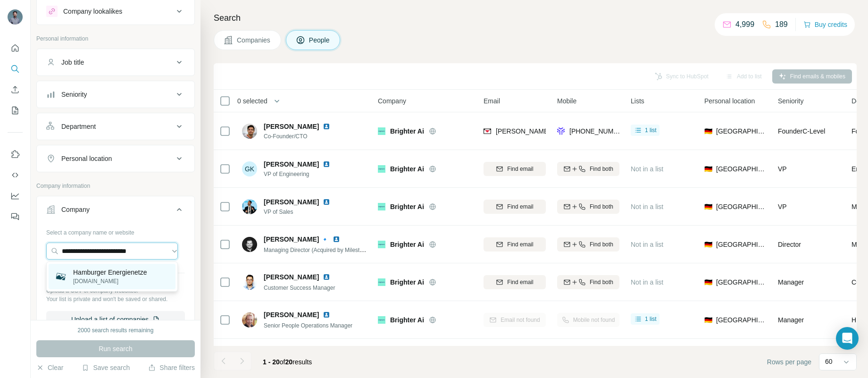 The width and height of the screenshot is (868, 378). What do you see at coordinates (115, 126) in the screenshot?
I see `button: Department` at bounding box center [115, 126].